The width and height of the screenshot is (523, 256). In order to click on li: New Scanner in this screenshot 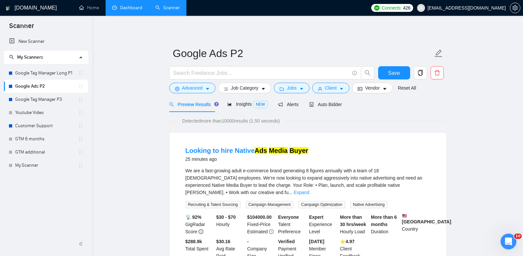, I will do `click(46, 42)`.